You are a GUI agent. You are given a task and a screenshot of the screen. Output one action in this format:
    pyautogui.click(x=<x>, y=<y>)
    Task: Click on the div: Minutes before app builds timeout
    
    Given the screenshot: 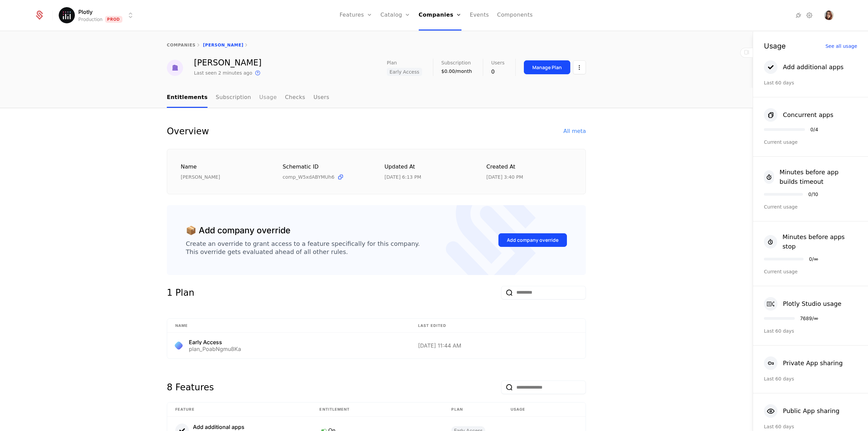 What is the action you would take?
    pyautogui.click(x=818, y=177)
    